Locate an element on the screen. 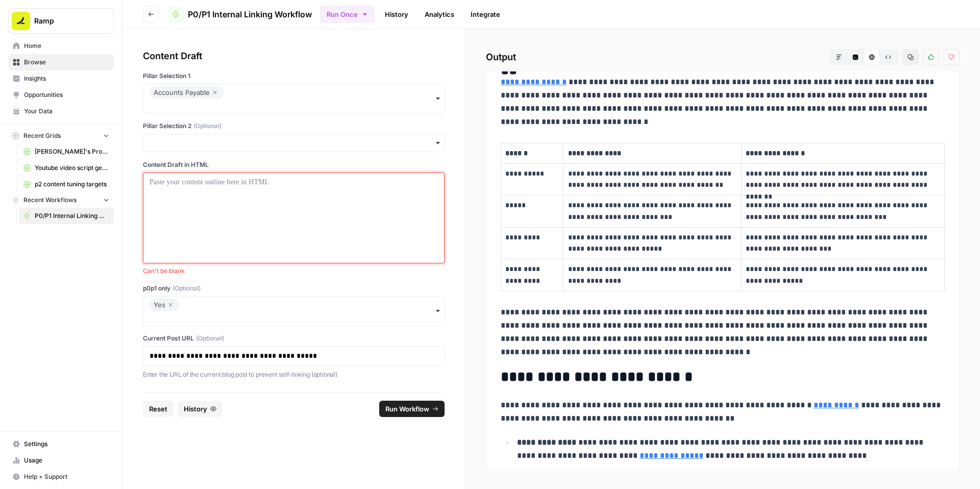 The width and height of the screenshot is (980, 489). a: Integrate is located at coordinates (486, 14).